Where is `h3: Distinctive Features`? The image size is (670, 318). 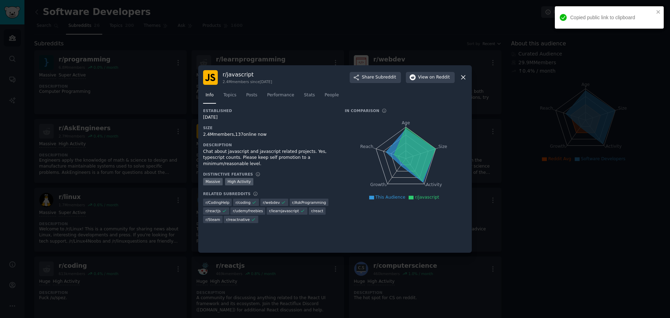 h3: Distinctive Features is located at coordinates (228, 174).